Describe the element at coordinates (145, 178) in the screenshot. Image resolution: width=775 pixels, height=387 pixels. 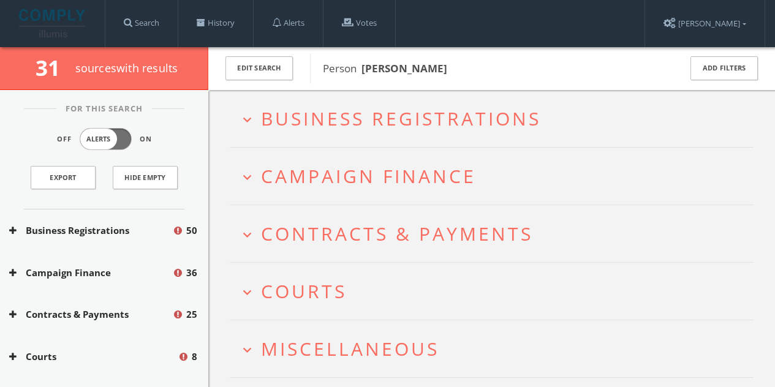
I see `button: Hide Empty` at that location.